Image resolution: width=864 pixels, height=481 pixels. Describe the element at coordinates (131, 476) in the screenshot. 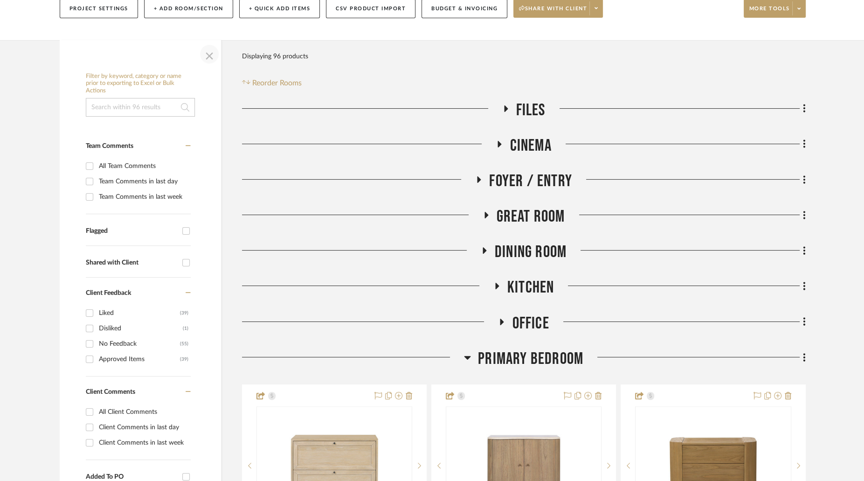

I see `div: Added To PO` at that location.